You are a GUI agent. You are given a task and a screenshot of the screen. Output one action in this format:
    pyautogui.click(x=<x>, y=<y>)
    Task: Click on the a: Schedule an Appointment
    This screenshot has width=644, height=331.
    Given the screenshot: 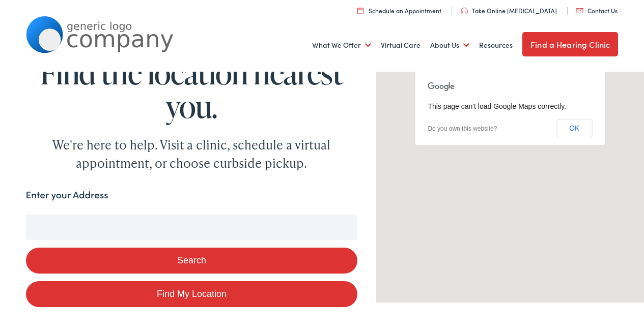 What is the action you would take?
    pyautogui.click(x=399, y=10)
    